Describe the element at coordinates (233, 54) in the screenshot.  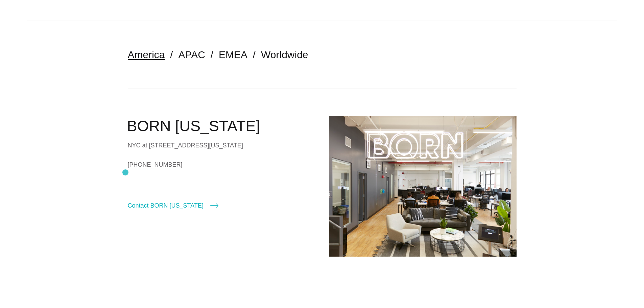
I see `a: EMEA` at that location.